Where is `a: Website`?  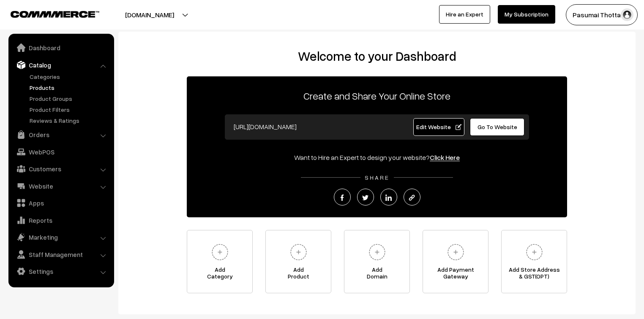
a: Website is located at coordinates (61, 186).